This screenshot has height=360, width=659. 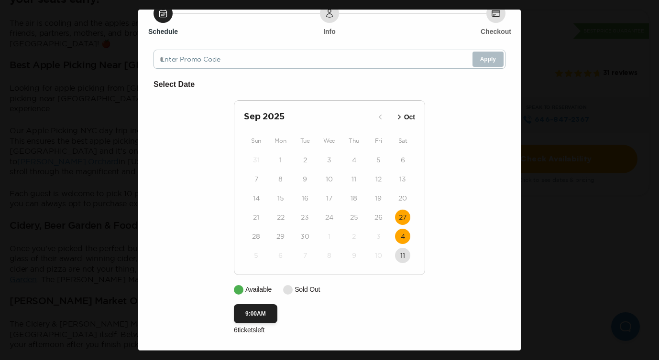 What do you see at coordinates (305, 141) in the screenshot?
I see `div: Tue` at bounding box center [305, 141].